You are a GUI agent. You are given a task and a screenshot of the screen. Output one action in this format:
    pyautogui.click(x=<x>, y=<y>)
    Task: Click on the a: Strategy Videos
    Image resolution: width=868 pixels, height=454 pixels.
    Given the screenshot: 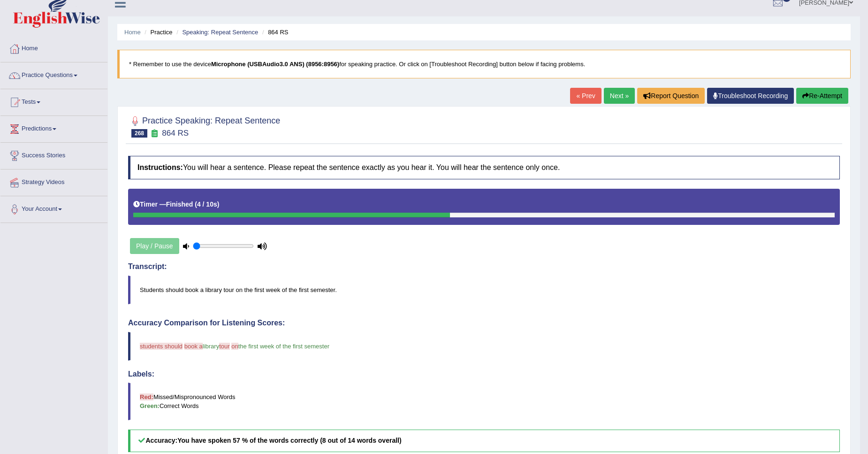 What is the action you would take?
    pyautogui.click(x=54, y=181)
    